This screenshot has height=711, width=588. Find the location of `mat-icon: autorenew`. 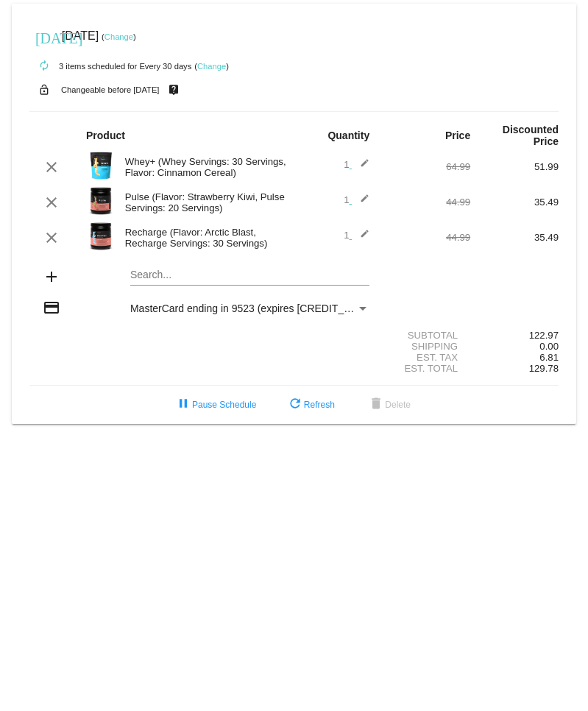

mat-icon: autorenew is located at coordinates (44, 66).